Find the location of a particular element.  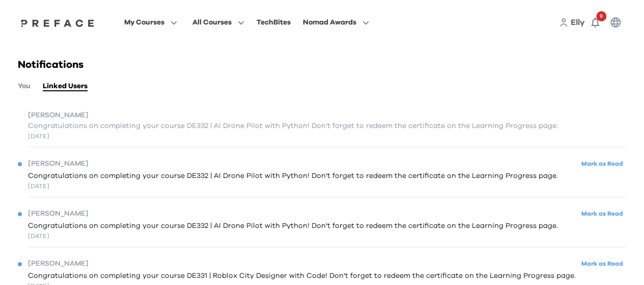

div: TechBites is located at coordinates (274, 22).